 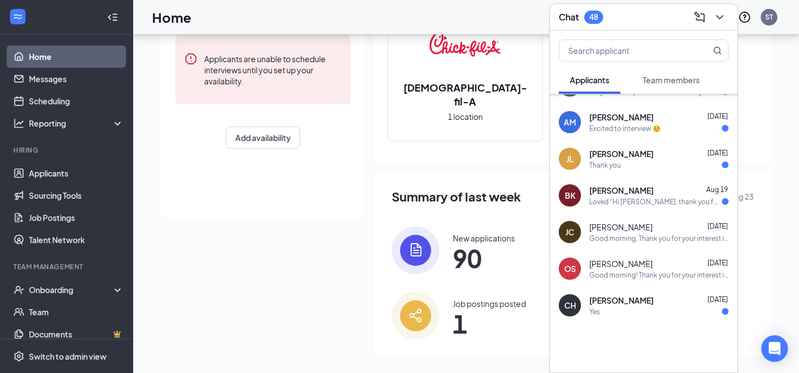 What do you see at coordinates (76, 334) in the screenshot?
I see `a: DocumentsCrown` at bounding box center [76, 334].